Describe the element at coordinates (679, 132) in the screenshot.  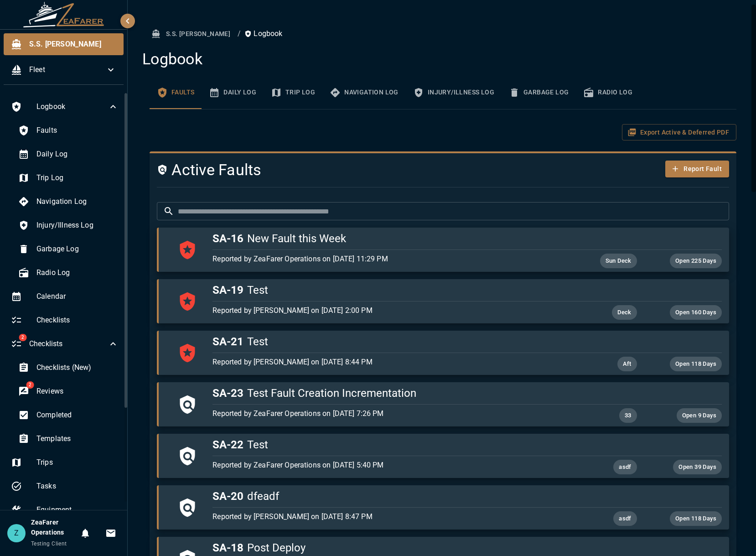
I see `button: Export Active & Deferred PDF` at that location.